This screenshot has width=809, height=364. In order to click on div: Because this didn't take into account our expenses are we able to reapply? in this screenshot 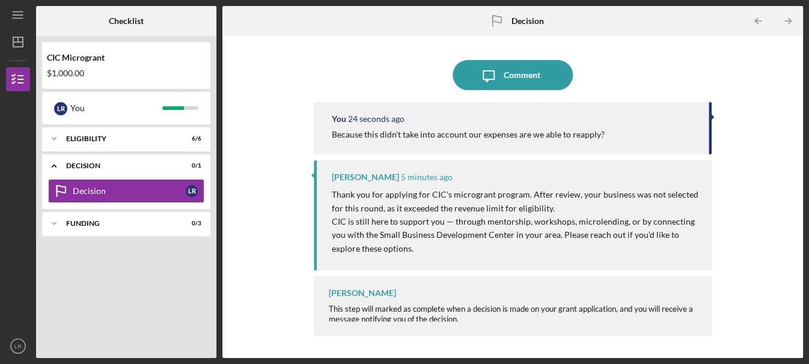, I will do `click(468, 135)`.